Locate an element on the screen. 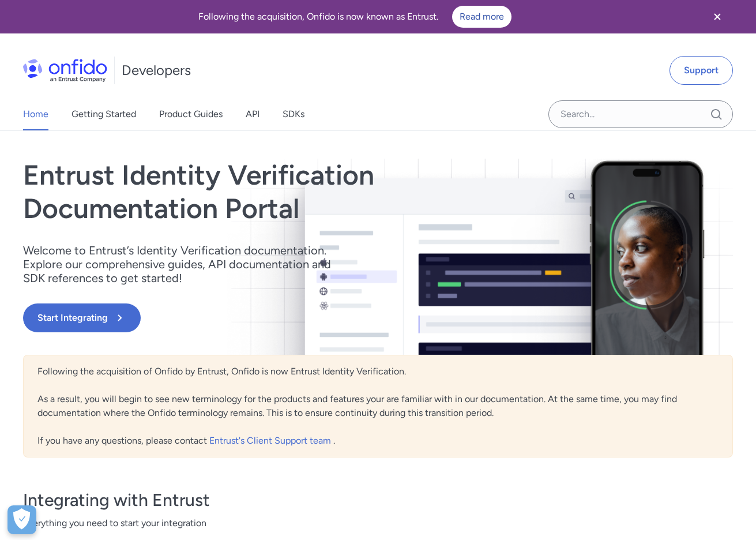 This screenshot has width=756, height=540. a: Product Guides is located at coordinates (191, 114).